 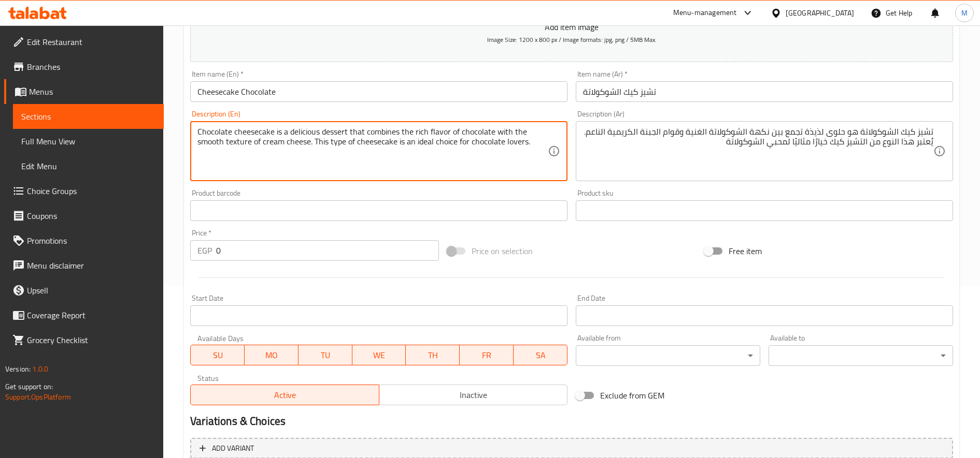 I want to click on a: Promotions, so click(x=84, y=241).